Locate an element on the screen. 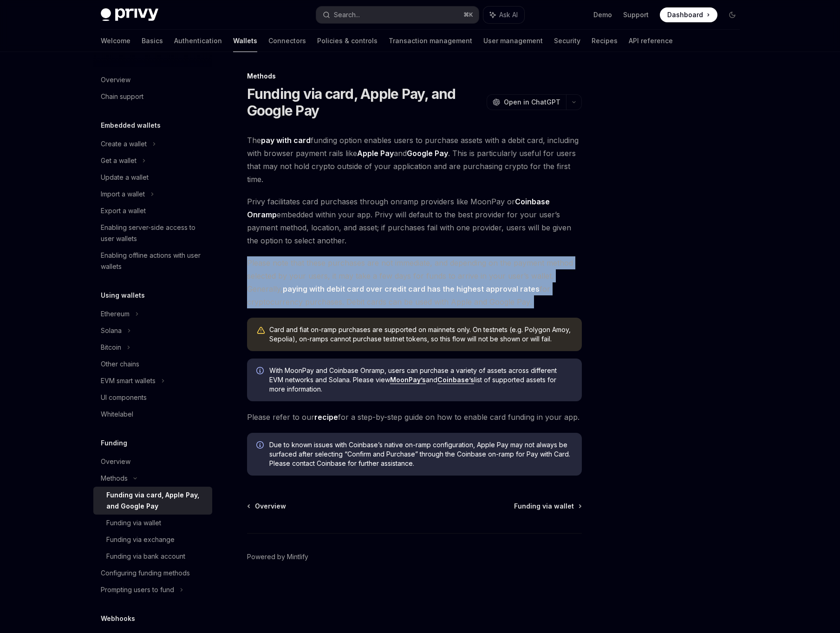 The width and height of the screenshot is (840, 633). div: Funding via bank account is located at coordinates (146, 556).